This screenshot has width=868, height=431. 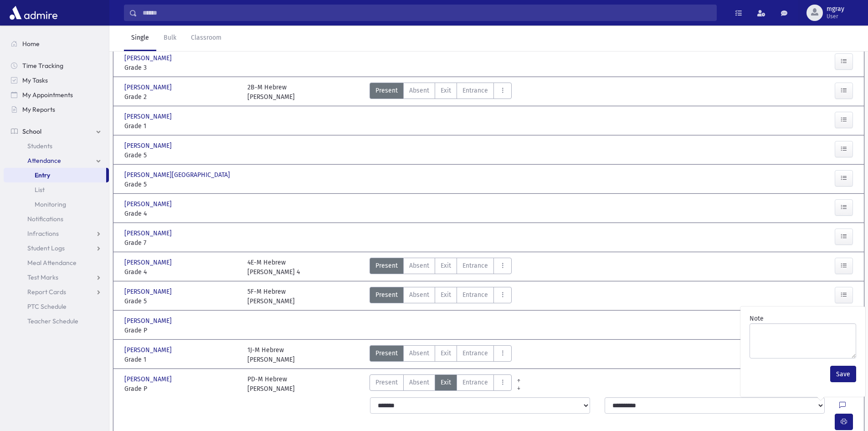 I want to click on span: Notifications, so click(x=45, y=219).